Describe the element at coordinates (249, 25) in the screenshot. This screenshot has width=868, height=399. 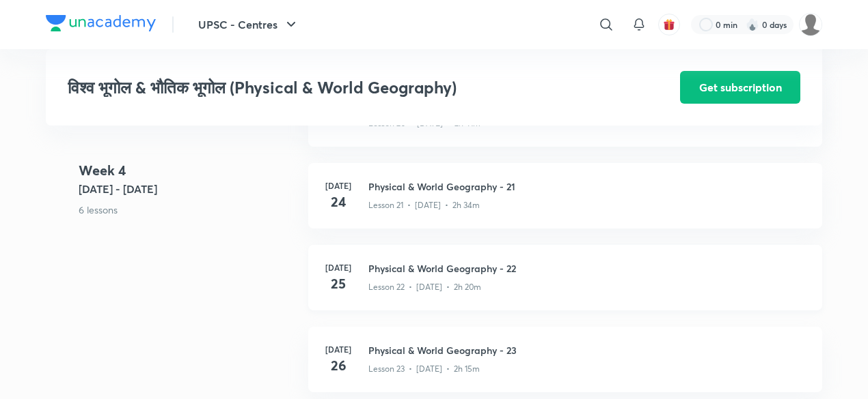
I see `button: UPSC - Centres` at that location.